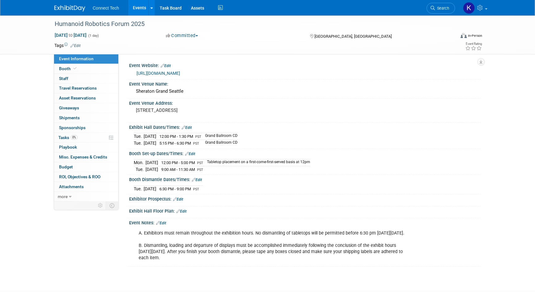 This screenshot has width=535, height=292. Describe the element at coordinates (66, 167) in the screenshot. I see `span: Budget` at that location.